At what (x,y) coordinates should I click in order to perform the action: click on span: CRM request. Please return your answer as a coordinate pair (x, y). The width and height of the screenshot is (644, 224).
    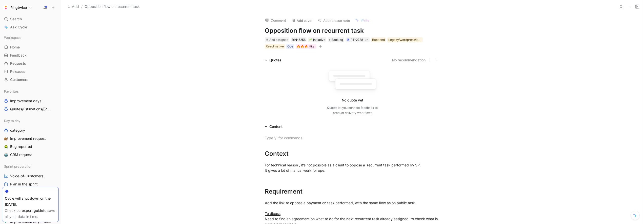
    Looking at the image, I should click on (21, 155).